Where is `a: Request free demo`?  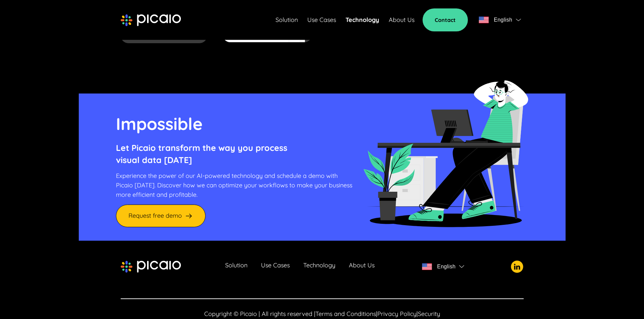
a: Request free demo is located at coordinates (161, 215).